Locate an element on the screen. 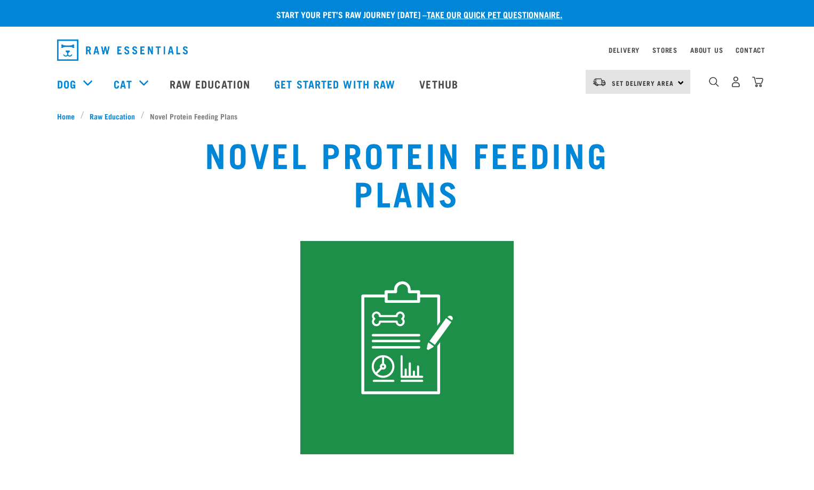  span: Home is located at coordinates (66, 116).